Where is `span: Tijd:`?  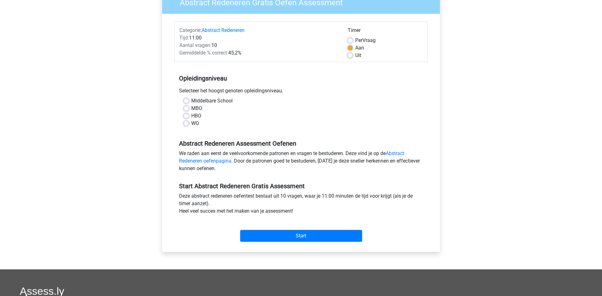
span: Tijd: is located at coordinates (184, 38).